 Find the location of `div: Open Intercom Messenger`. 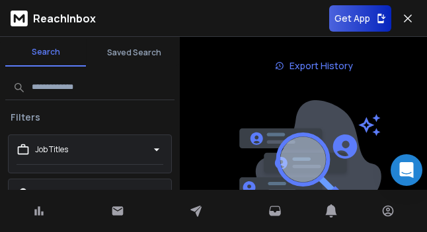

div: Open Intercom Messenger is located at coordinates (406, 170).